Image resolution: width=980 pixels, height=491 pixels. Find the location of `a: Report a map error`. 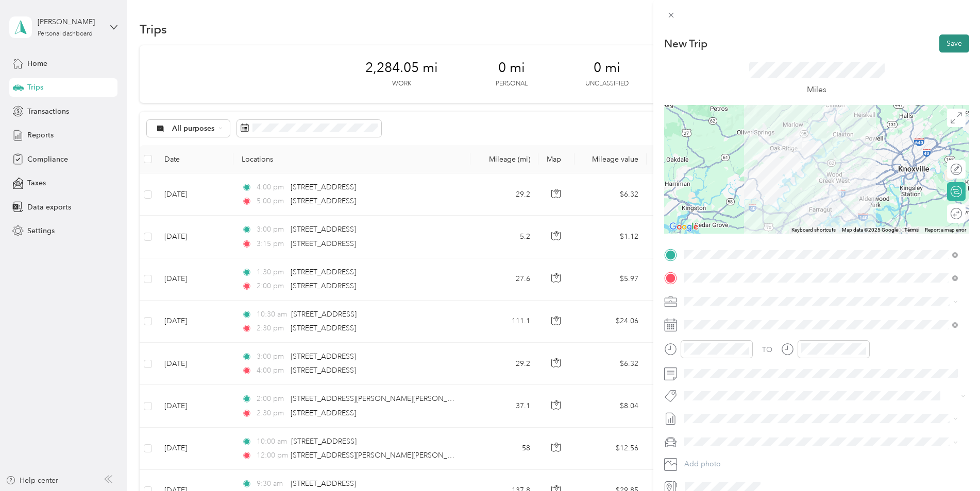

a: Report a map error is located at coordinates (945, 230).